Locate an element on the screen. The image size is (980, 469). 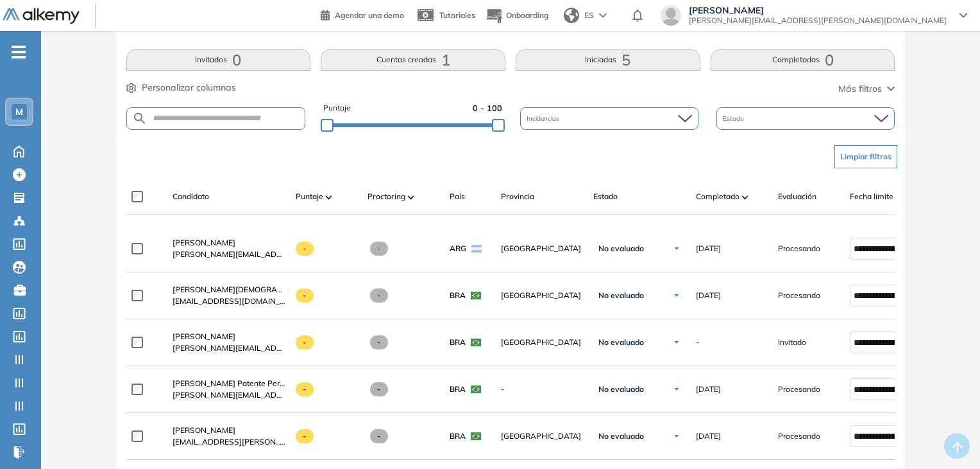
span: Completado is located at coordinates (718, 197).